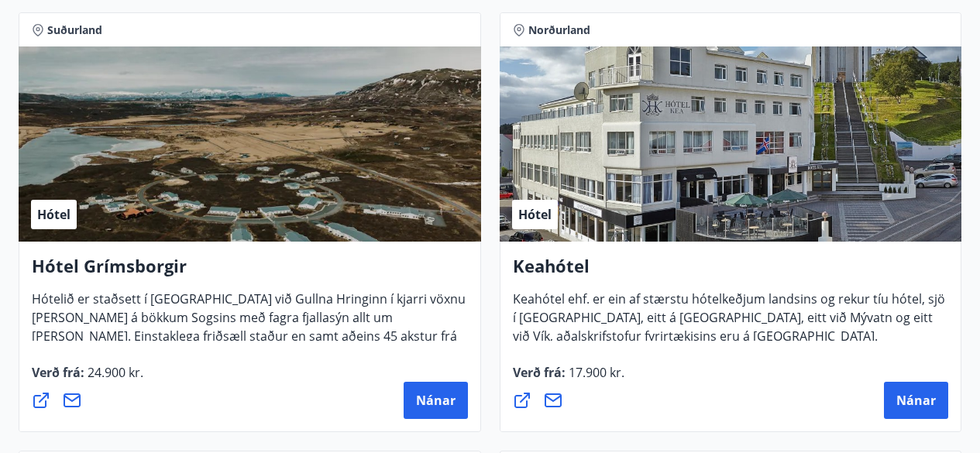  I want to click on h4: Hótel Grímsborgir, so click(250, 272).